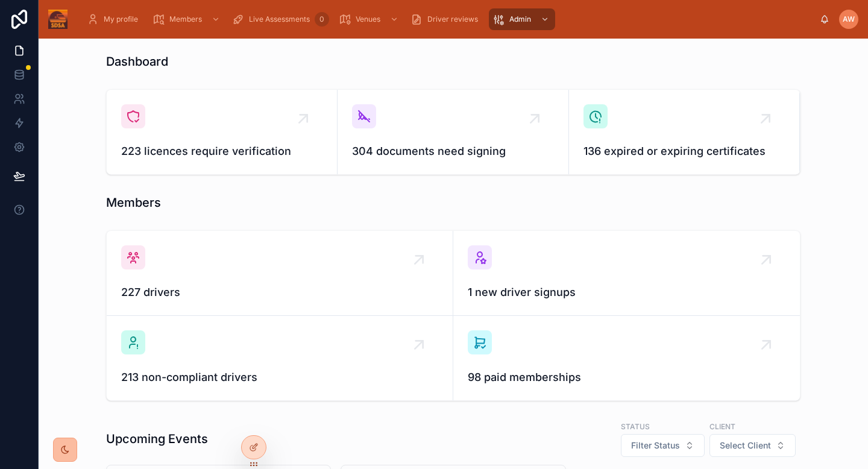 This screenshot has width=868, height=469. What do you see at coordinates (520, 19) in the screenshot?
I see `span: Admin` at bounding box center [520, 19].